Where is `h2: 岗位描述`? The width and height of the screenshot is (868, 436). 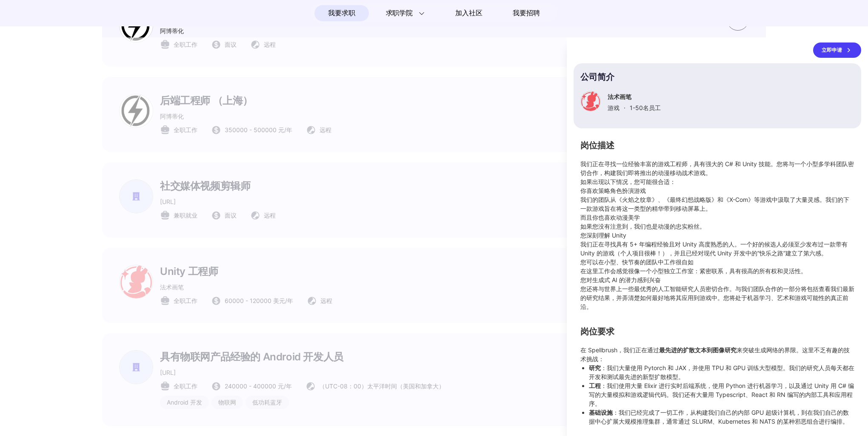
h2: 岗位描述 is located at coordinates (717, 145).